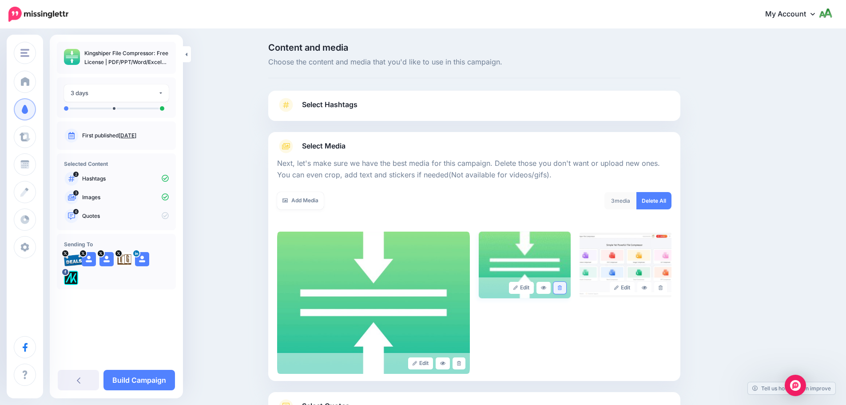  Describe the element at coordinates (324, 146) in the screenshot. I see `span: Select Media` at that location.